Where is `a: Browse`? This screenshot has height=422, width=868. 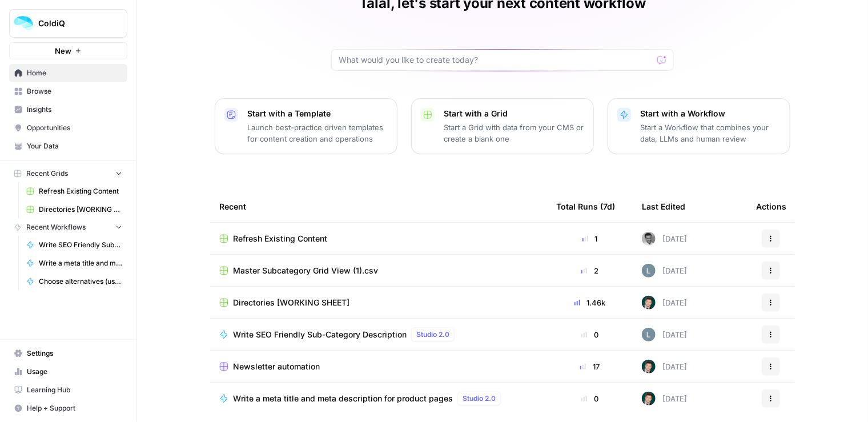
a: Browse is located at coordinates (68, 91).